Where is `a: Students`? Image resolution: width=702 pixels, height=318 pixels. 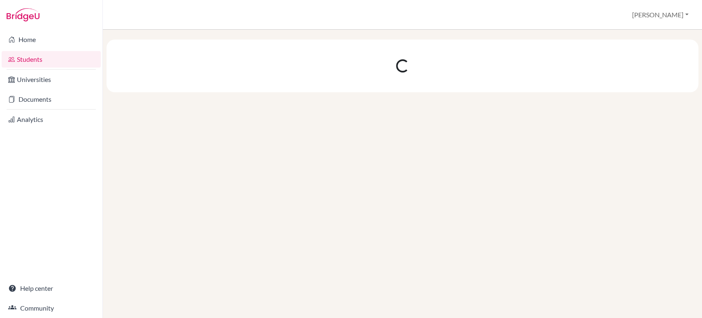
a: Students is located at coordinates (51, 59).